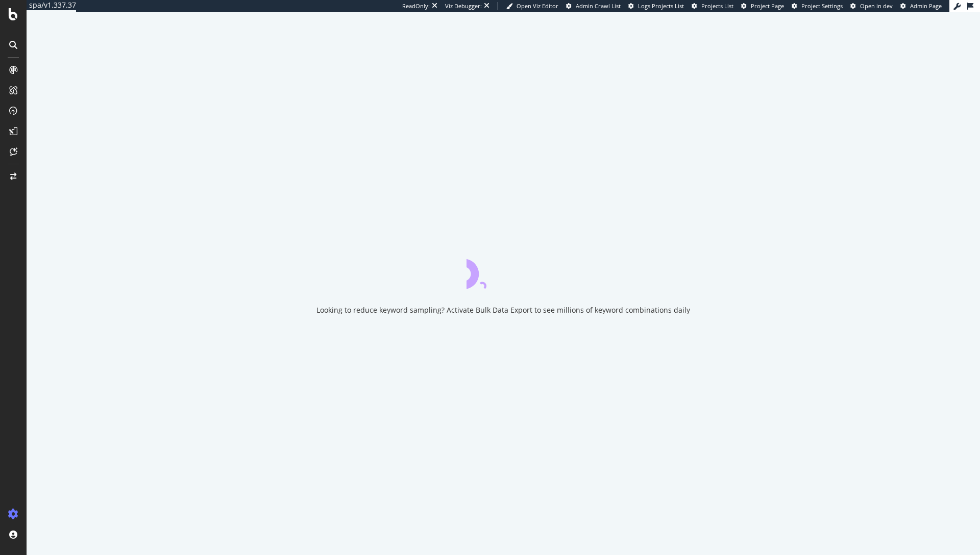 Image resolution: width=980 pixels, height=555 pixels. What do you see at coordinates (877, 6) in the screenshot?
I see `span: Open in dev` at bounding box center [877, 6].